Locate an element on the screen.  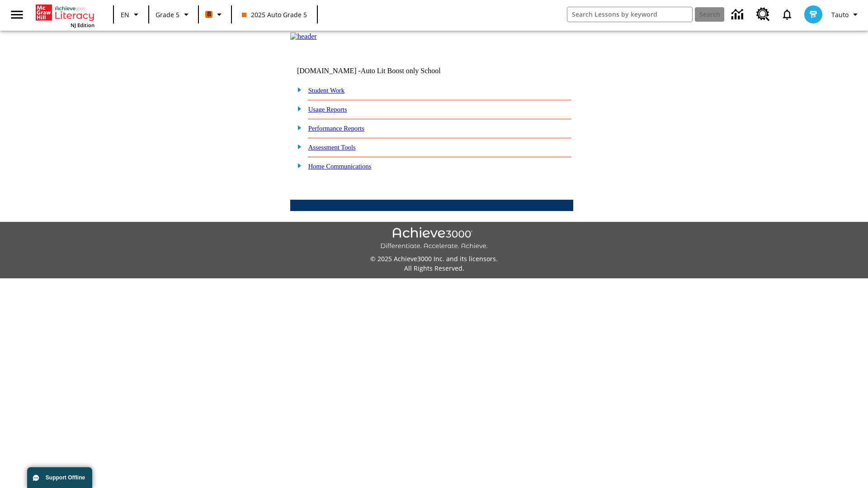
span: Support Offline is located at coordinates (65, 478).